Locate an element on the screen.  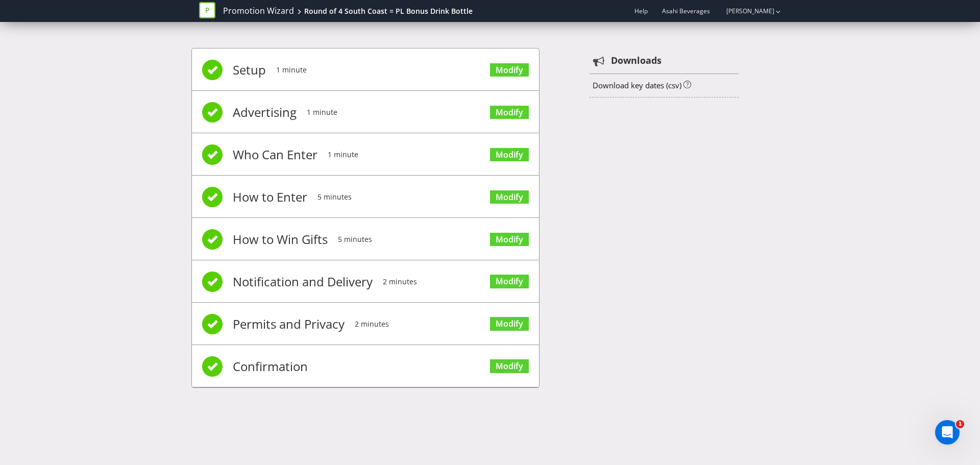
span: Confirmation is located at coordinates (270, 367).